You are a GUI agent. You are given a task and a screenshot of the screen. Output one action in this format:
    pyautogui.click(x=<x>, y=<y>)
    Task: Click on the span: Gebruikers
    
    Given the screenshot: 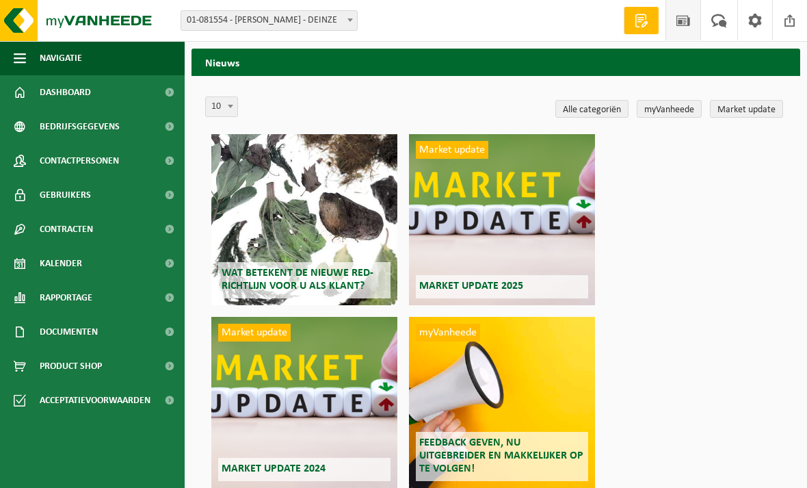 What is the action you would take?
    pyautogui.click(x=65, y=195)
    